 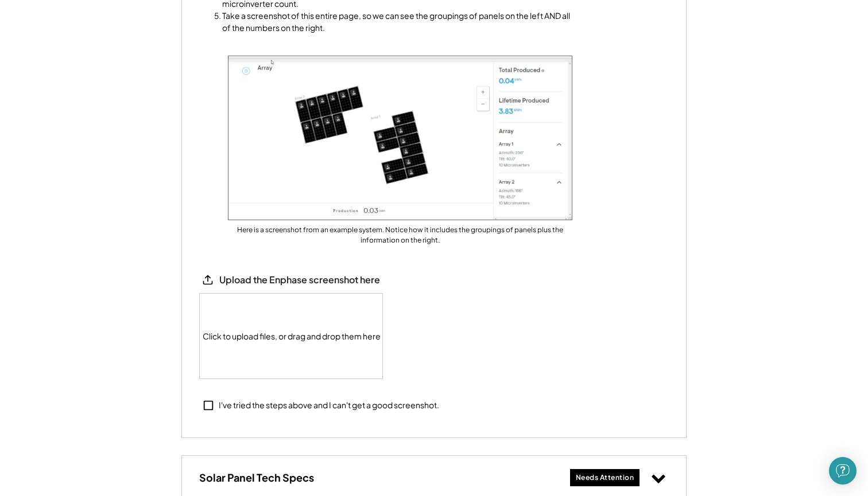 What do you see at coordinates (329, 405) in the screenshot?
I see `div: I've tried the steps above and I can't get a good screenshot.` at bounding box center [329, 405].